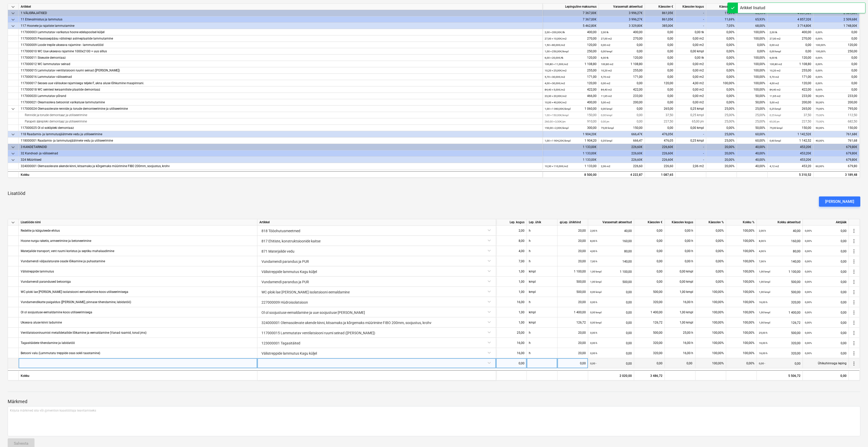 This screenshot has width=868, height=447. Describe the element at coordinates (280, 26) in the screenshot. I see `div: 117 Hoonete ja rajatiste lammutamine` at that location.